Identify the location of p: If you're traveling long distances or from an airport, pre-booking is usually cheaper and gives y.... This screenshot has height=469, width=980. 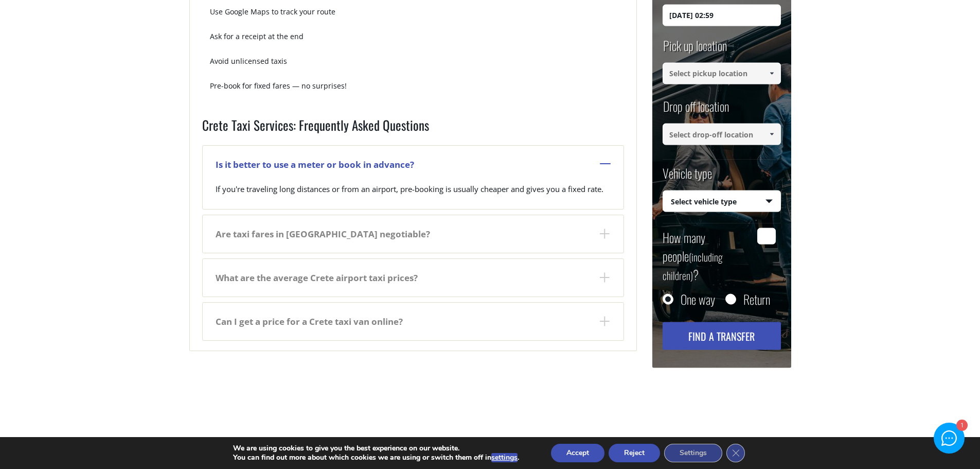
(413, 194).